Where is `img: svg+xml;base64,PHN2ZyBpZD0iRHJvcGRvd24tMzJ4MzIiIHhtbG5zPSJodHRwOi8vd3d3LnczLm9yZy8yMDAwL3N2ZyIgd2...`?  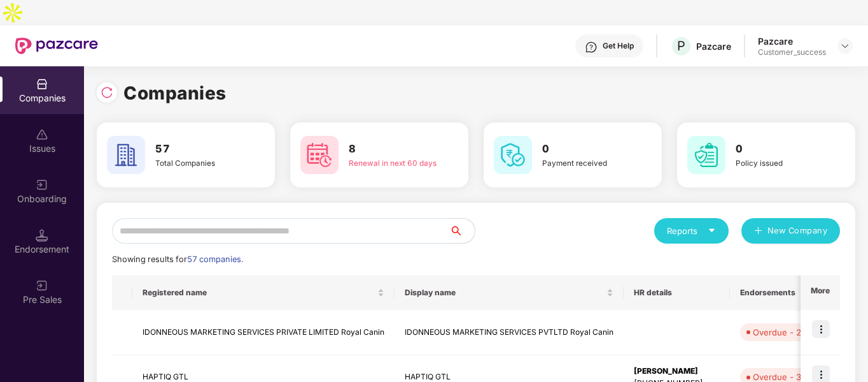 img: svg+xml;base64,PHN2ZyBpZD0iRHJvcGRvd24tMzJ4MzIiIHhtbG5zPSJodHRwOi8vd3d3LnczLm9yZy8yMDAwL3N2ZyIgd2... is located at coordinates (845, 46).